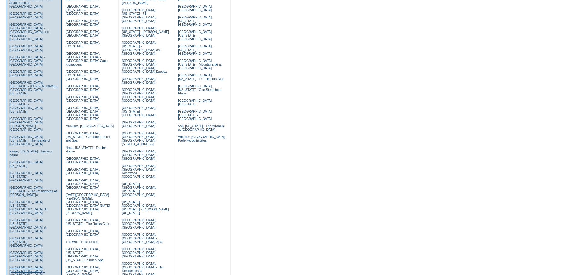  What do you see at coordinates (82, 242) in the screenshot?
I see `a: The World Residences` at bounding box center [82, 242].